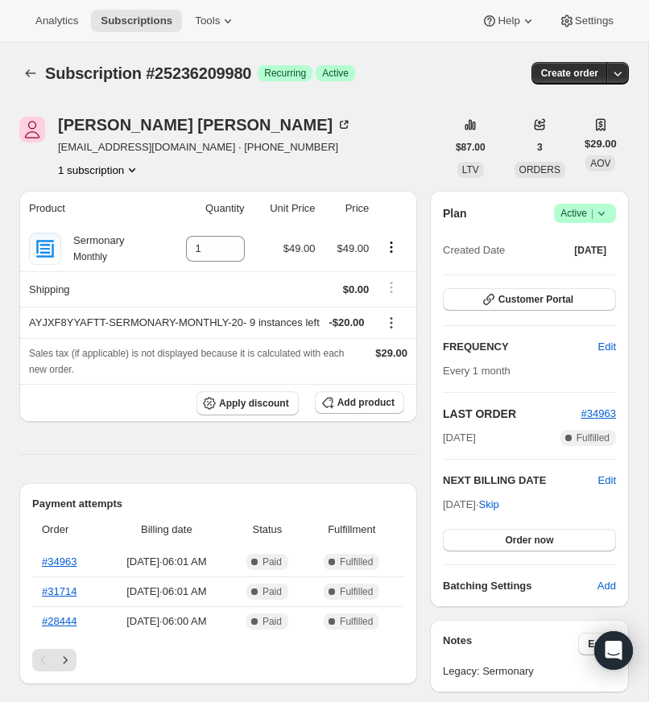  What do you see at coordinates (489, 505) in the screenshot?
I see `button: Skip` at bounding box center [489, 505].